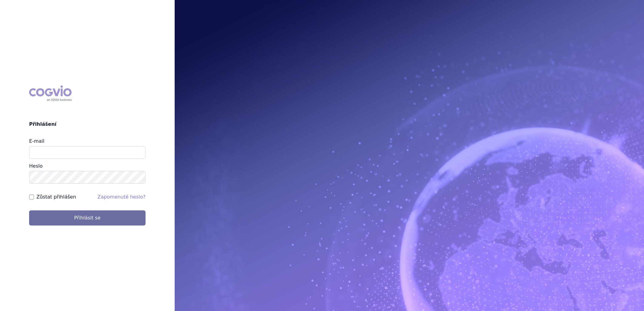  Describe the element at coordinates (56, 197) in the screenshot. I see `label: Zůstat přihlášen` at that location.